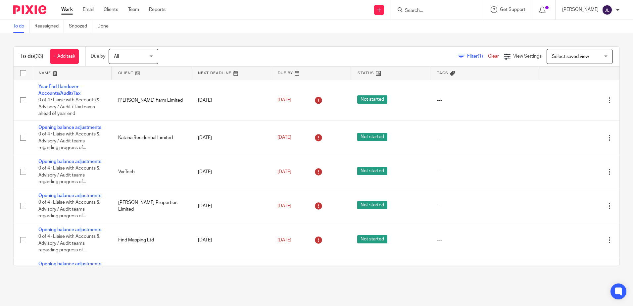 This screenshot has width=633, height=306. Describe the element at coordinates (151, 172) in the screenshot. I see `td: VarTech` at that location.